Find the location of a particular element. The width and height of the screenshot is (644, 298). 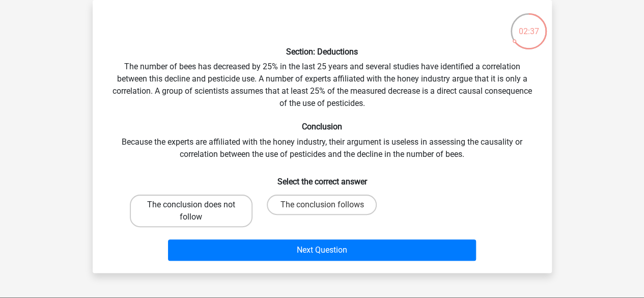

label: The conclusion follows is located at coordinates (322, 205).